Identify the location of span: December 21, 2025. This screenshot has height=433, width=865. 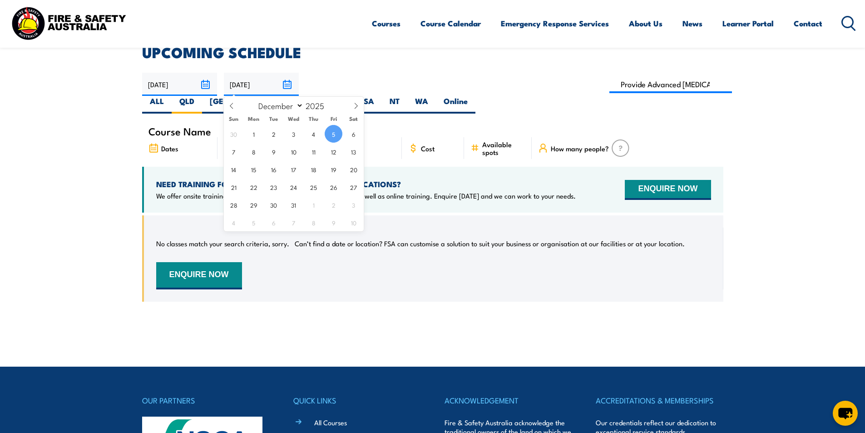
(233, 187).